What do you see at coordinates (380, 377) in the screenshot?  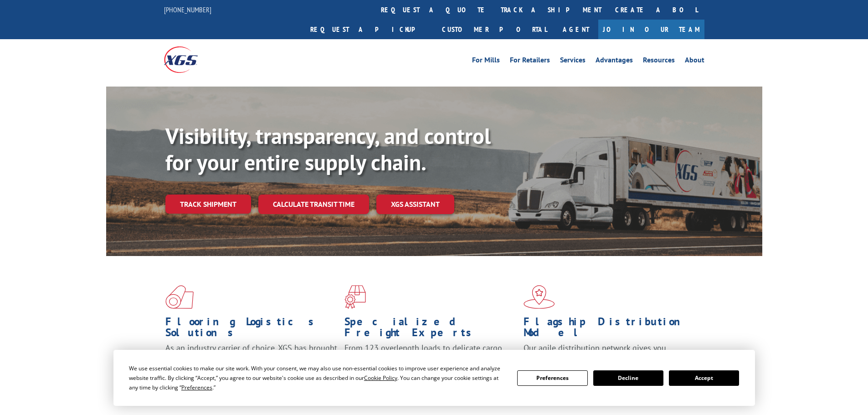 I see `span: Cookie Policy` at bounding box center [380, 377].